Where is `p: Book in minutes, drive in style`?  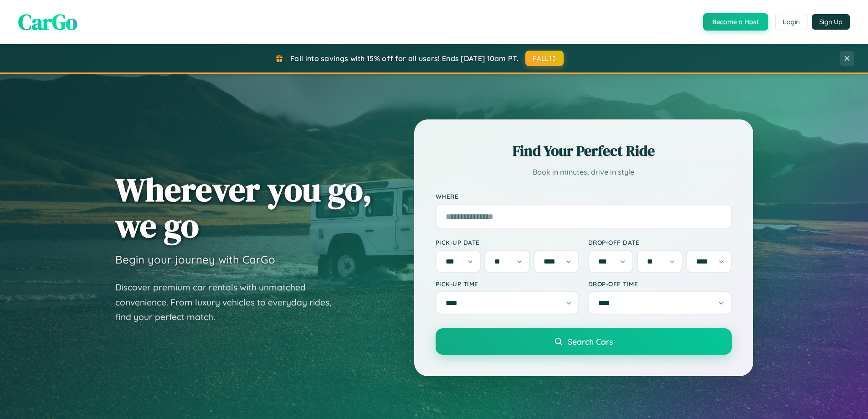
p: Book in minutes, drive in style is located at coordinates (584, 172).